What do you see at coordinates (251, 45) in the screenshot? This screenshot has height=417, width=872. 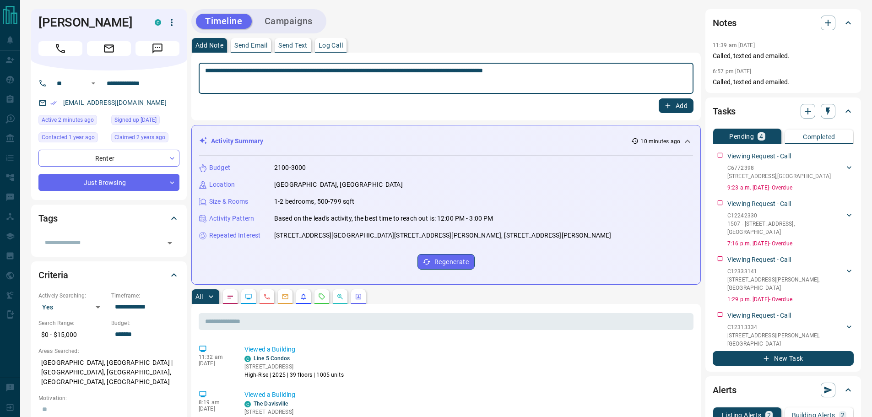 I see `p: Send Email` at bounding box center [251, 45].